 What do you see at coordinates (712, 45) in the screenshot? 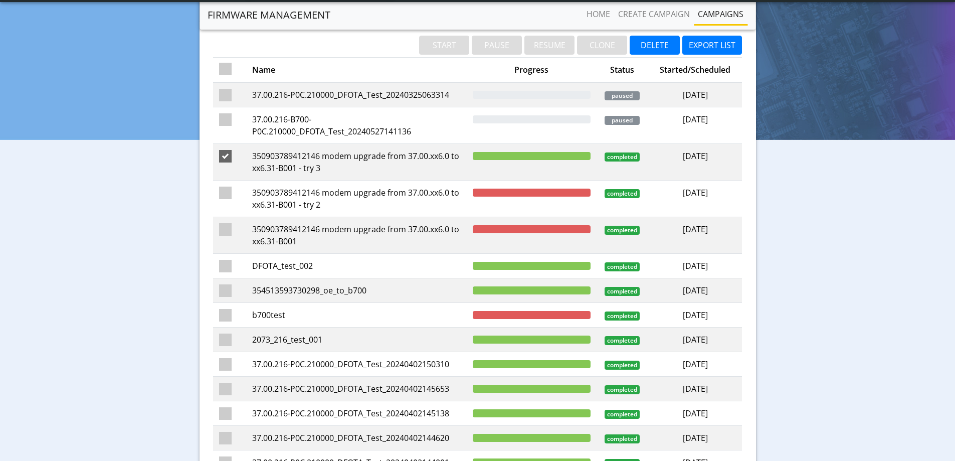
I see `button: EXPORT LIST` at bounding box center [712, 45].